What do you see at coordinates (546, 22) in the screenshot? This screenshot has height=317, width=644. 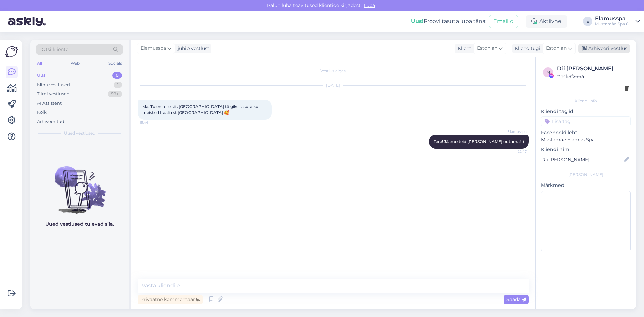 I see `div: Aktiivne` at bounding box center [546, 22].